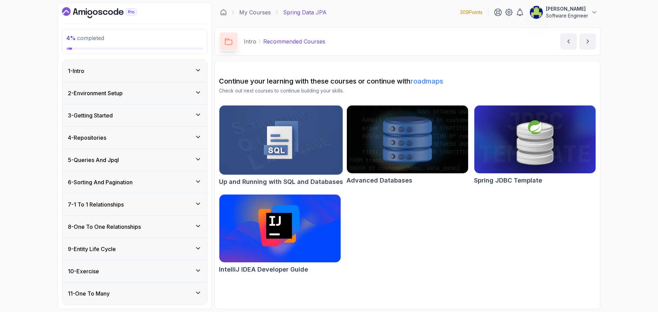  What do you see at coordinates (83, 271) in the screenshot?
I see `h3: 10 - Exercise` at bounding box center [83, 271].